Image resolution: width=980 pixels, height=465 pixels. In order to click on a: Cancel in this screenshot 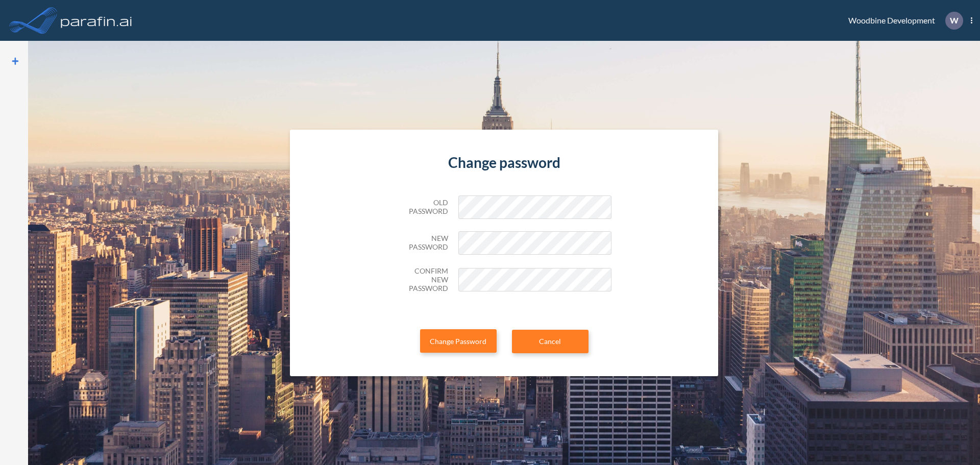, I will do `click(550, 341)`.